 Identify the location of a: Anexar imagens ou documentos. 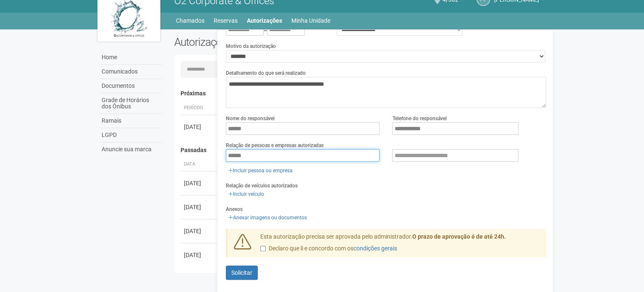
(267, 218).